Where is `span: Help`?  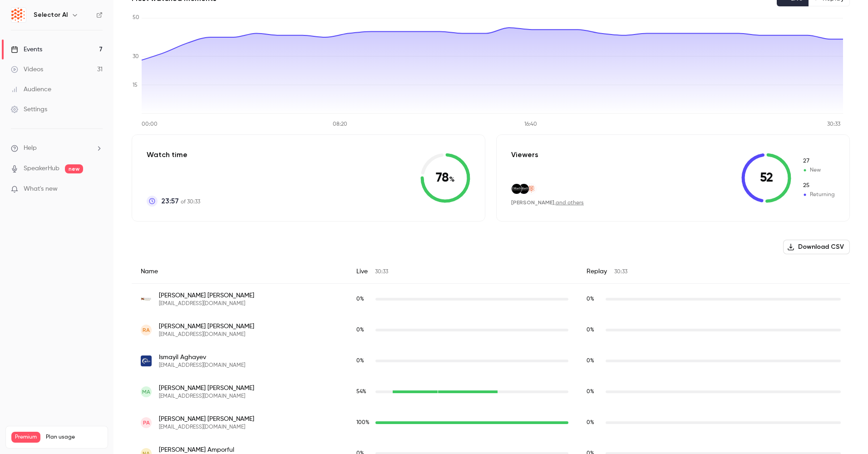 span: Help is located at coordinates (30, 148).